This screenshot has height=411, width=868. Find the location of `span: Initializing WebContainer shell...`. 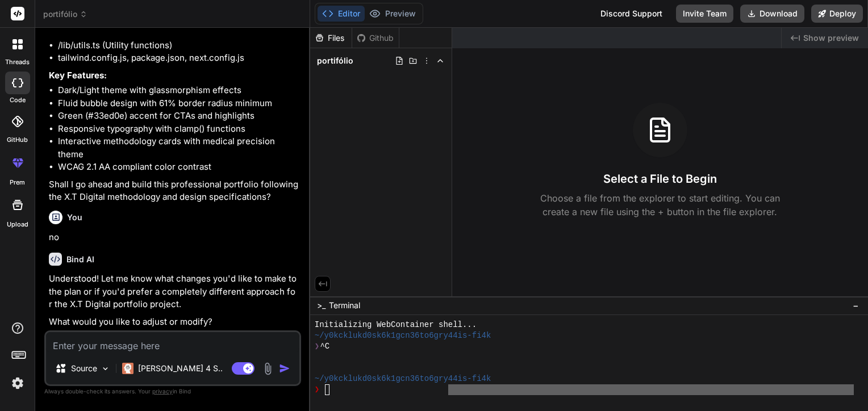

span: Initializing WebContainer shell... is located at coordinates (395, 325).